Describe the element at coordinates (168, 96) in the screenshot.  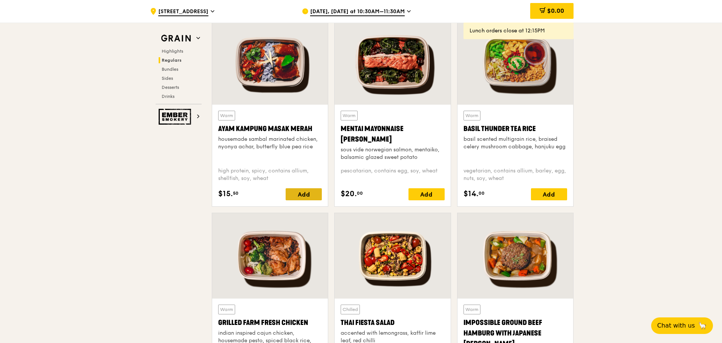
I see `span: Drinks` at that location.